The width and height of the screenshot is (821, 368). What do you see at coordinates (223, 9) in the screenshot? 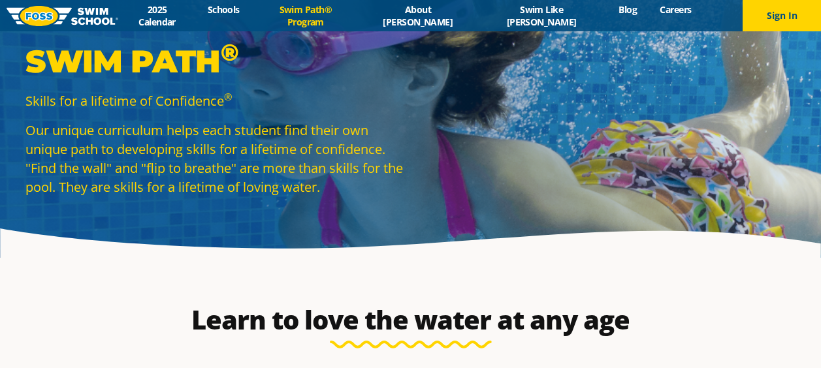
I see `a: Schools` at bounding box center [223, 9].